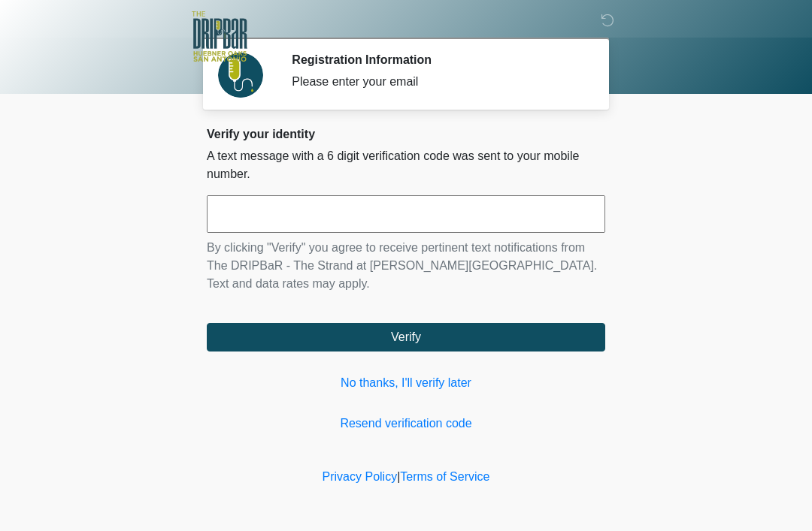 The width and height of the screenshot is (812, 531). I want to click on a: Privacy Policy, so click(360, 477).